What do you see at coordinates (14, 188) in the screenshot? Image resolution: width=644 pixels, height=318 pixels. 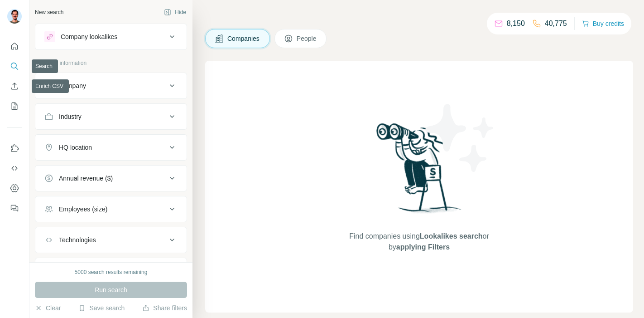 I see `button: Dashboard` at bounding box center [14, 188].